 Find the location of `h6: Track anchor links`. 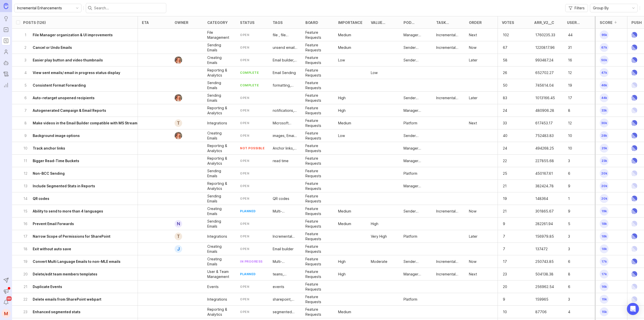

h6: Track anchor links is located at coordinates (49, 149).